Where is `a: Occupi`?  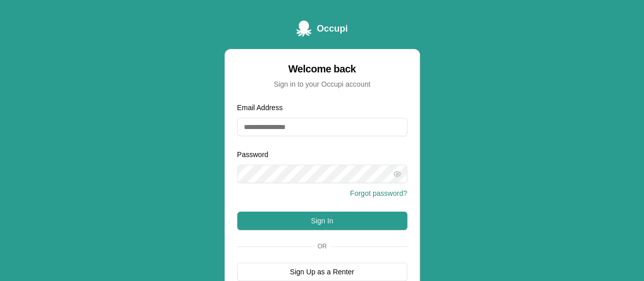 a: Occupi is located at coordinates (322, 29).